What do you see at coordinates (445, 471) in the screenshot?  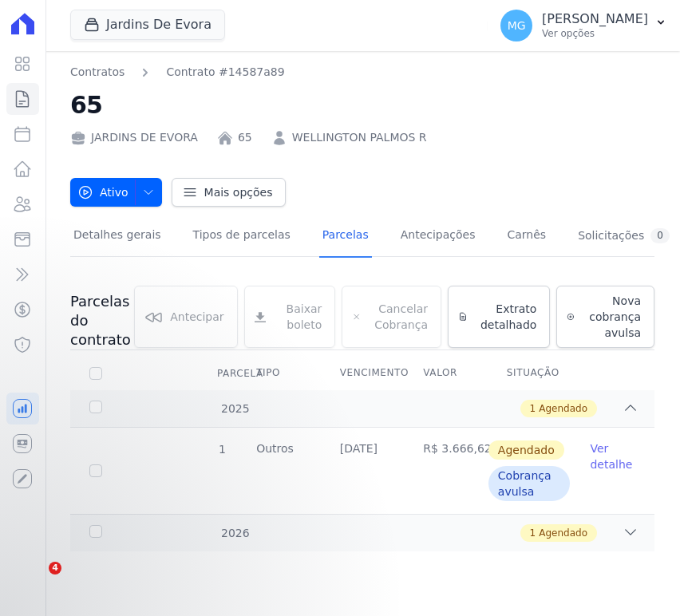 I see `td: R$ 3.666,62` at bounding box center [445, 471].